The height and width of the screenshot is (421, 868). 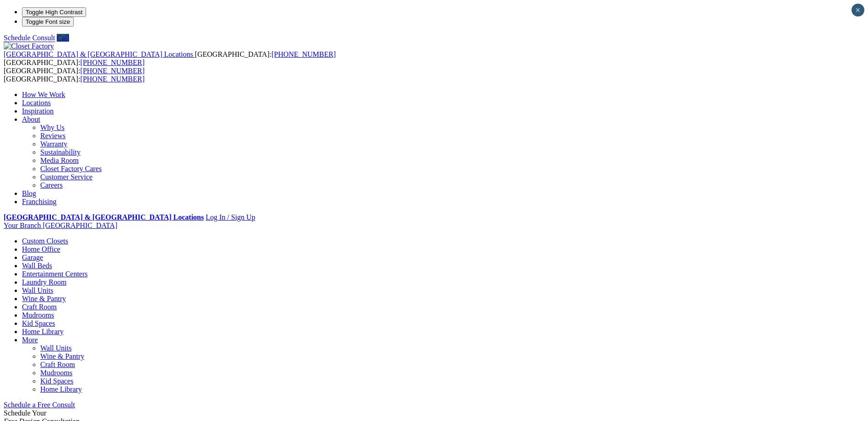 I want to click on a: Inspiration, so click(x=38, y=111).